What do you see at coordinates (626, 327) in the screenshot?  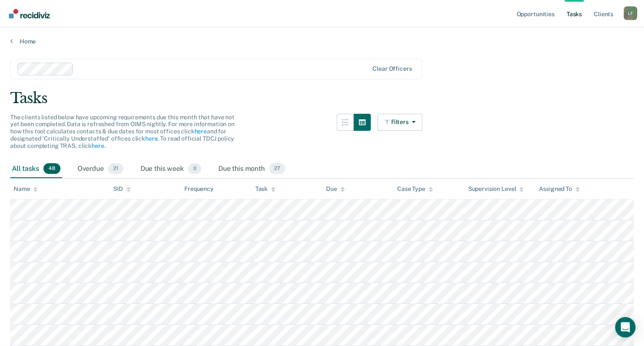 I see `div: Open Intercom Messenger` at bounding box center [626, 327].